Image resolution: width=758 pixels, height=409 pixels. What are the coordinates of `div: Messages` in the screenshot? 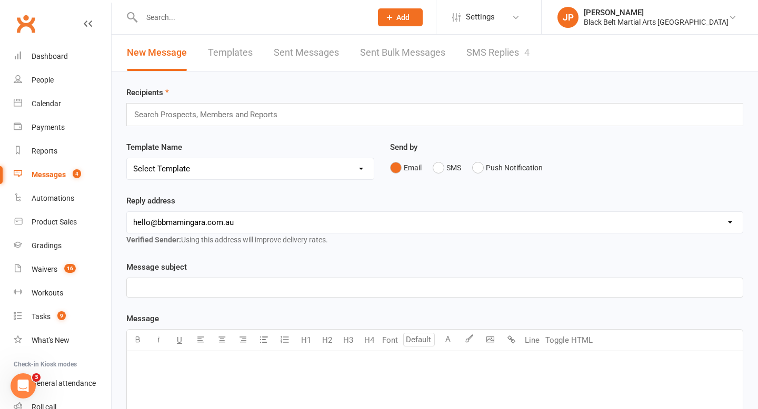 It's located at (48, 175).